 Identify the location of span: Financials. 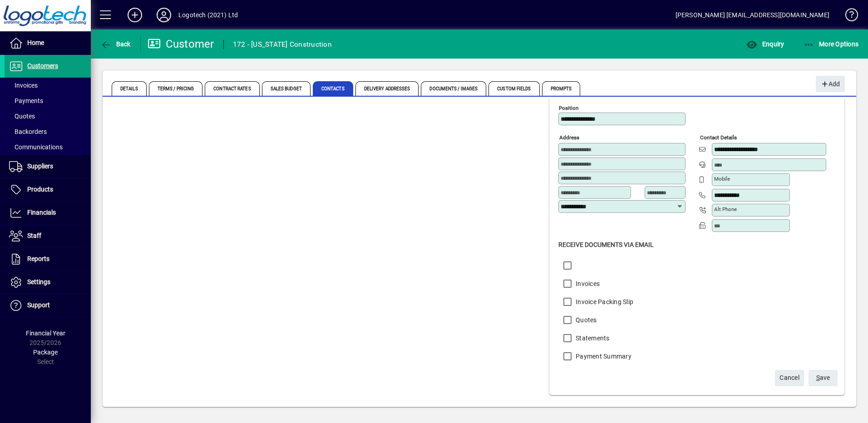
(41, 212).